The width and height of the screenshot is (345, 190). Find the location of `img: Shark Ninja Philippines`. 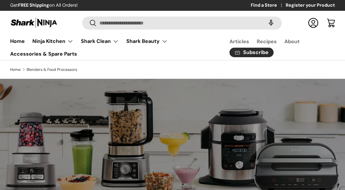

img: Shark Ninja Philippines is located at coordinates (34, 23).